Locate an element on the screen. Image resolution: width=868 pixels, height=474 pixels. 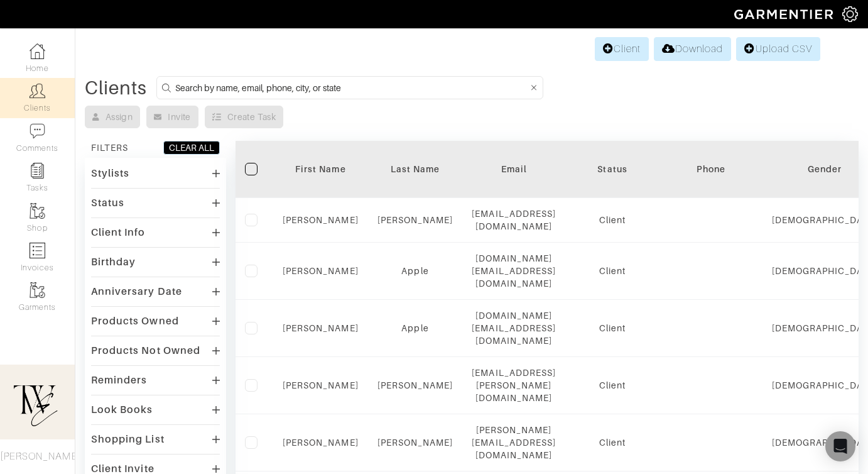
img: clients-icon-6bae9207a08558b7cb47a8932f037763ab4055f8c8b6bfacd5dc20c3e0201464.png is located at coordinates (37, 91).